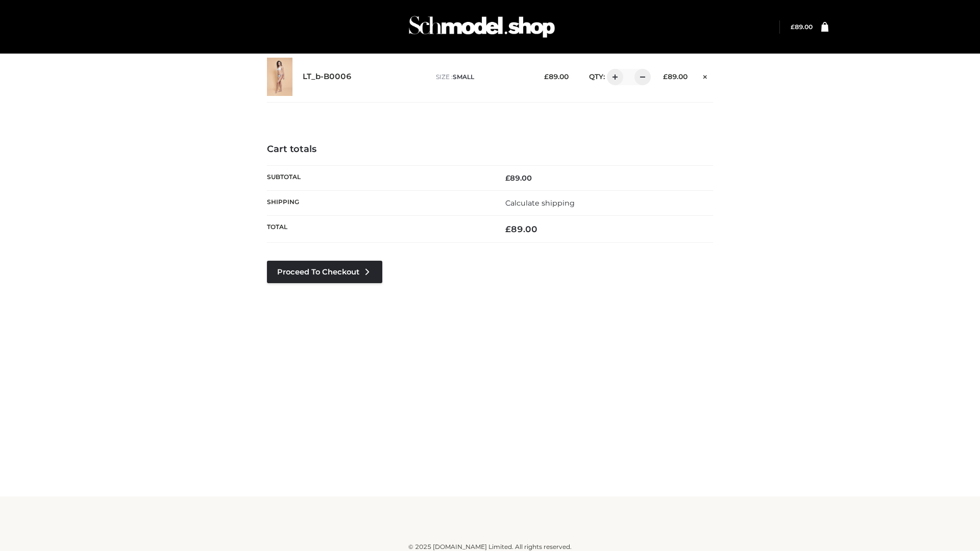  I want to click on p: size :, so click(481, 77).